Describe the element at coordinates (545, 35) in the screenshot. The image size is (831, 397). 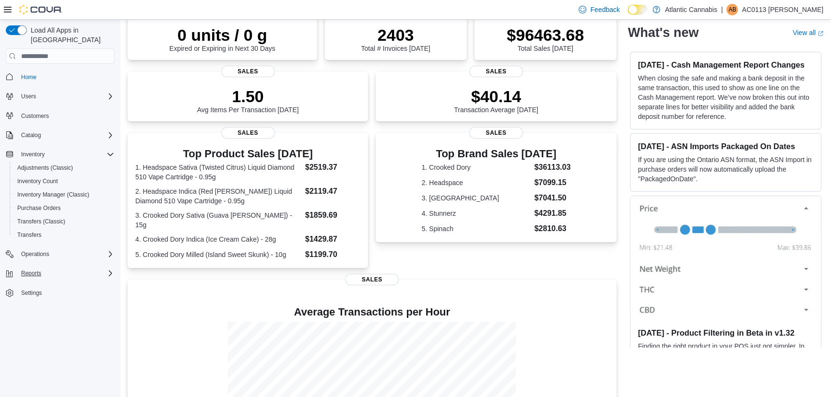
I see `p: $96463.68` at that location.